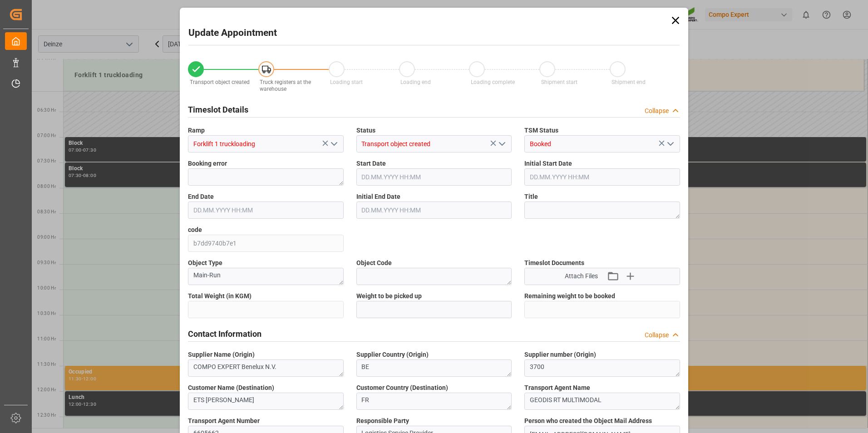  What do you see at coordinates (366, 130) in the screenshot?
I see `span: Status` at bounding box center [366, 130].